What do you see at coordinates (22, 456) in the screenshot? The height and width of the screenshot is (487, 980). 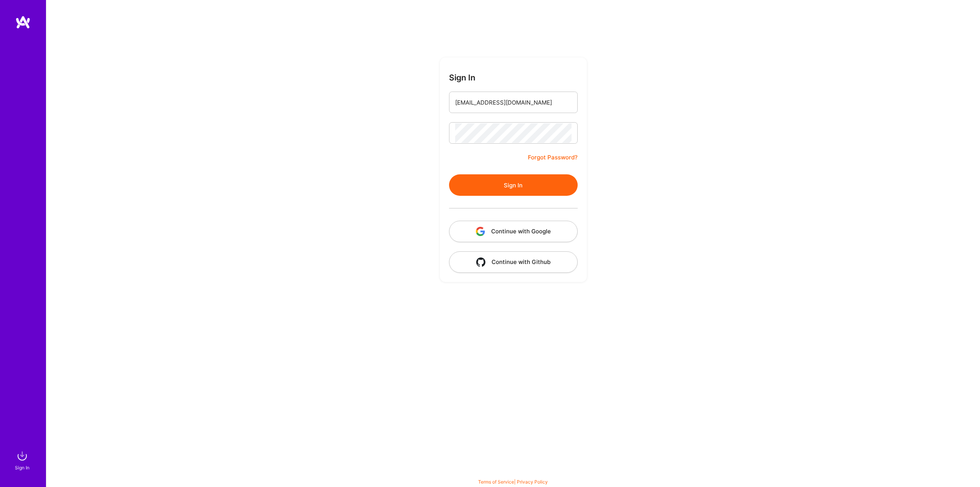 I see `img: sign in` at bounding box center [22, 456].